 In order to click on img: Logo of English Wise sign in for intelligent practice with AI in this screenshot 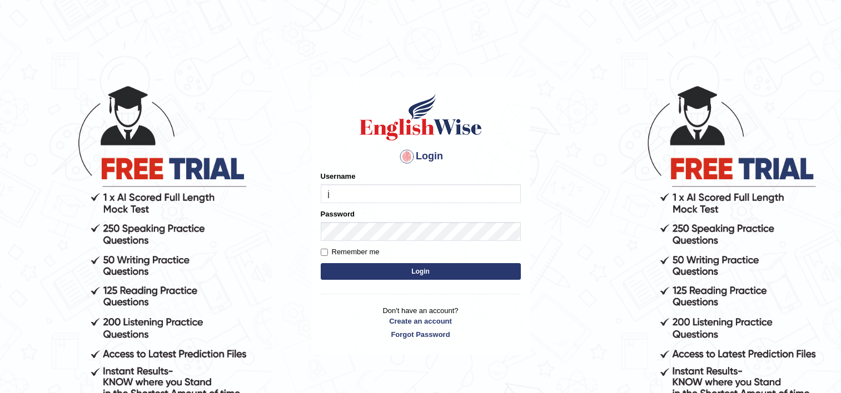, I will do `click(421, 117)`.